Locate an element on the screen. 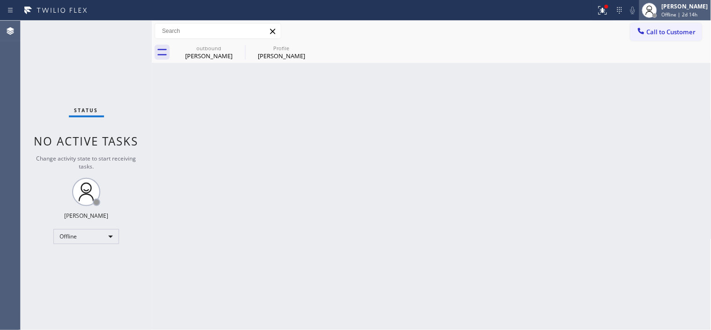 The height and width of the screenshot is (330, 711). span: Change activity state to start receiving tasks. is located at coordinates (86, 162).